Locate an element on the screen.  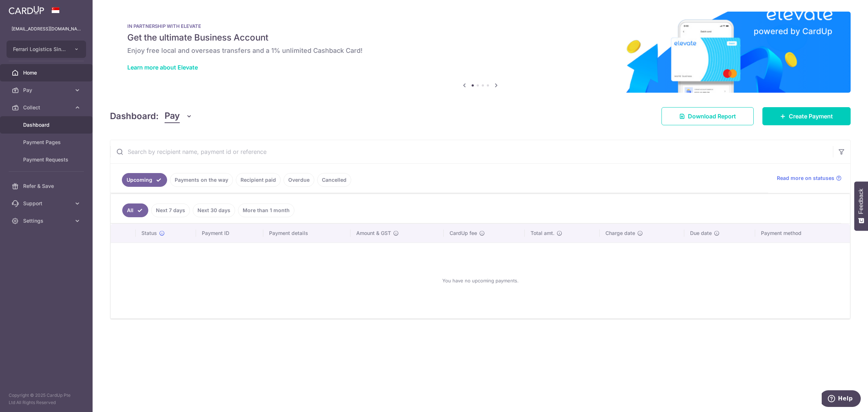
button: Feedback - Show survey is located at coordinates (861, 206).